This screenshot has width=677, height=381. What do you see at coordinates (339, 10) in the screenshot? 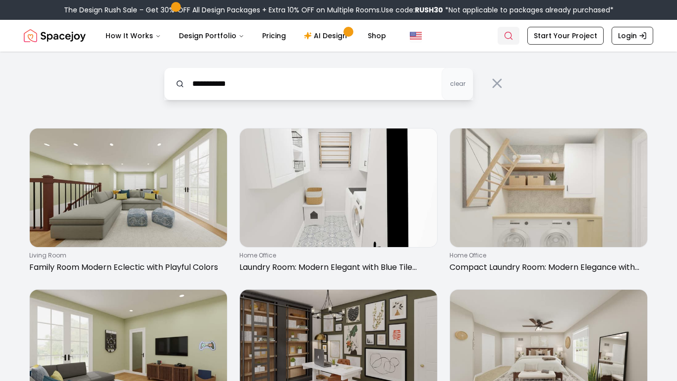
I see `div: The Design Rush Sale – Get 30% OFF All Design Packages + Extra 10% OFF on Multiple Rooms.` at bounding box center [339, 10].